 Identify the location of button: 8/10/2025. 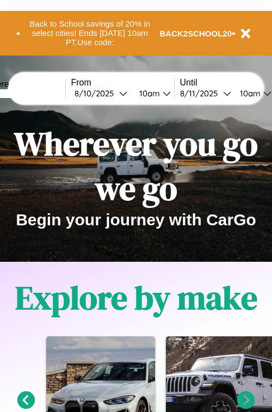
(101, 93).